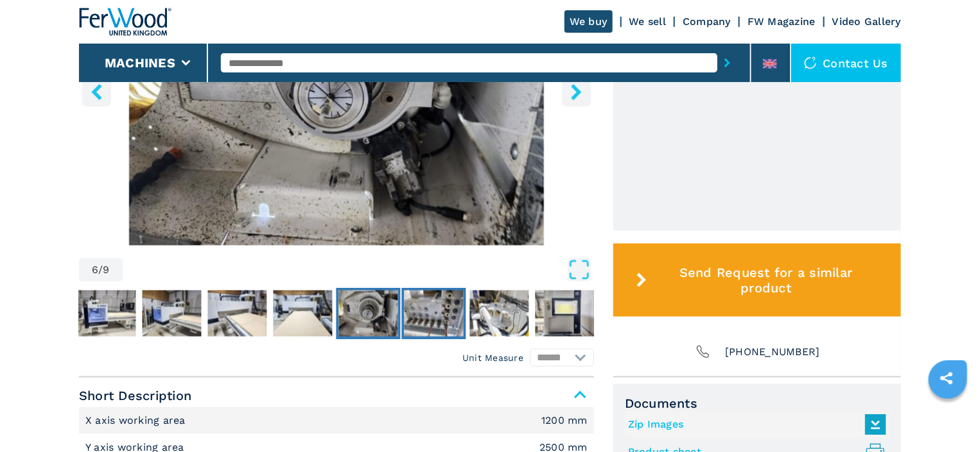  What do you see at coordinates (368, 314) in the screenshot?
I see `button: Go to Slide 6` at bounding box center [368, 314].